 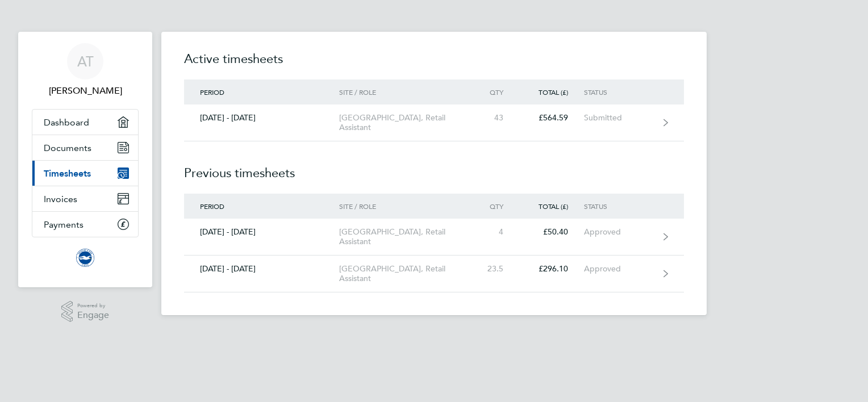 What do you see at coordinates (60, 199) in the screenshot?
I see `span: Invoices` at bounding box center [60, 199].